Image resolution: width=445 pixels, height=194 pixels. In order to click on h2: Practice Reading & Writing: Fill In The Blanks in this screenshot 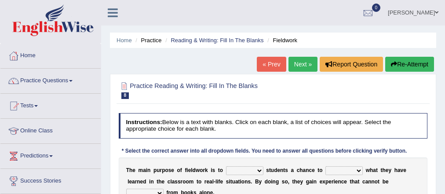, I will do `click(214, 90)`.